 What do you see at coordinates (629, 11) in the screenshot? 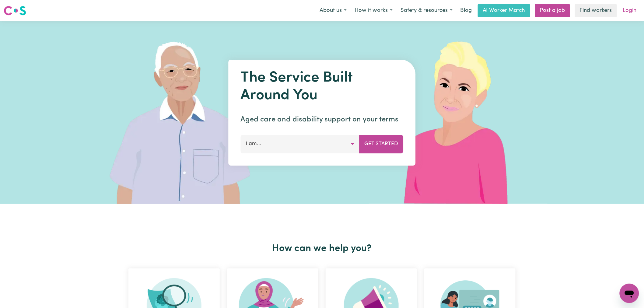
I see `a: Login` at bounding box center [629, 11].